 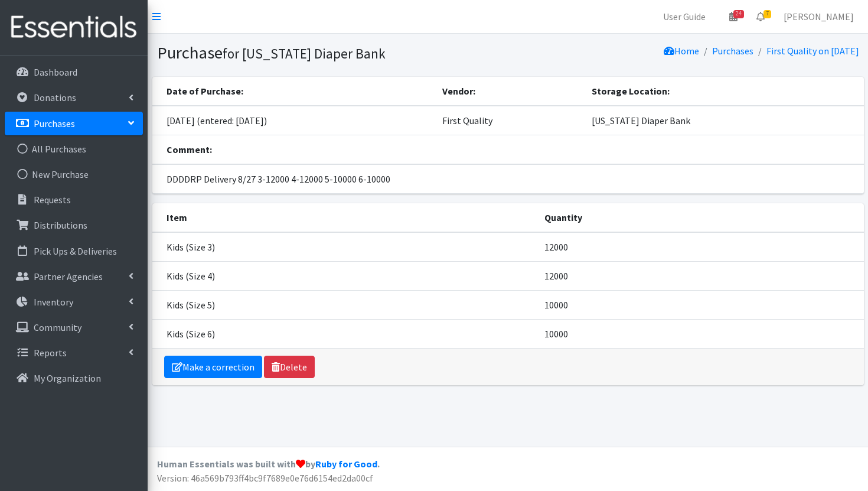 What do you see at coordinates (58, 328) in the screenshot?
I see `p: Community` at bounding box center [58, 328].